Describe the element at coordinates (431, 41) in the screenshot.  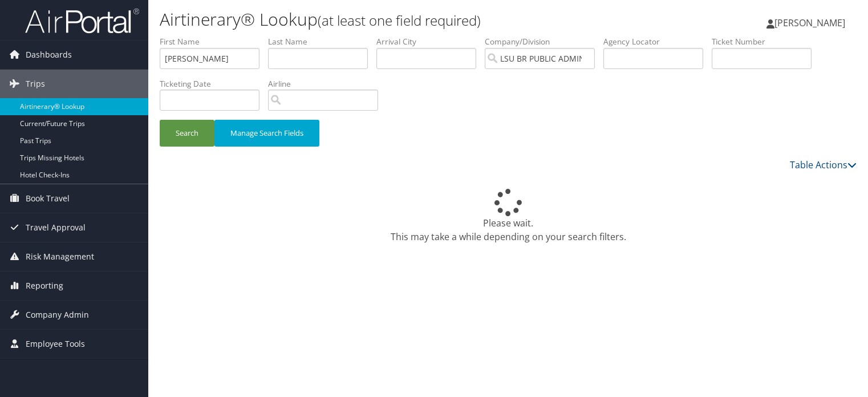
I see `label: Arrival City` at that location.